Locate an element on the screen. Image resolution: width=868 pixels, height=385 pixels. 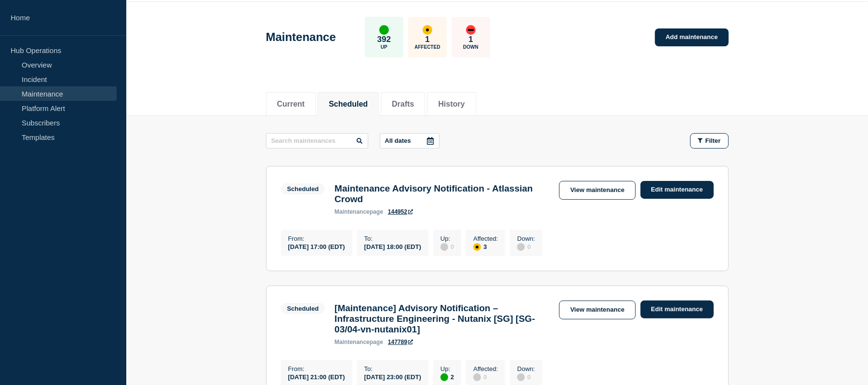
button: Current is located at coordinates (291, 104).